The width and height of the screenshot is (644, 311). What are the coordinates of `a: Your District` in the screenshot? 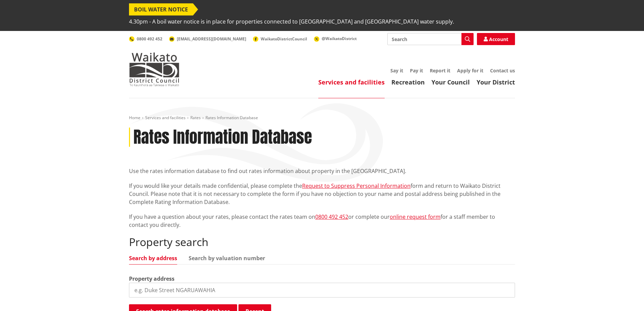 It's located at (496, 82).